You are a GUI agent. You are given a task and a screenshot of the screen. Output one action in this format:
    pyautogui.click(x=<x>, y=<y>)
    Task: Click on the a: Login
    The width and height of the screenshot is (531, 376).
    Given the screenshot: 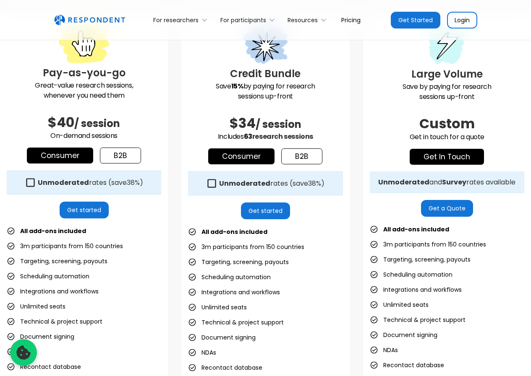 What is the action you would take?
    pyautogui.click(x=462, y=20)
    